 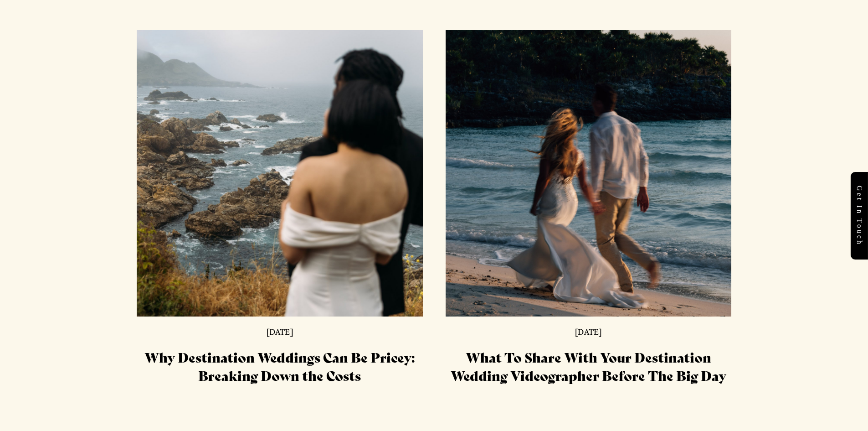 What do you see at coordinates (589, 366) in the screenshot?
I see `a: What To Share With Your Destination Wedding Videographer Before The Big Day` at bounding box center [589, 366].